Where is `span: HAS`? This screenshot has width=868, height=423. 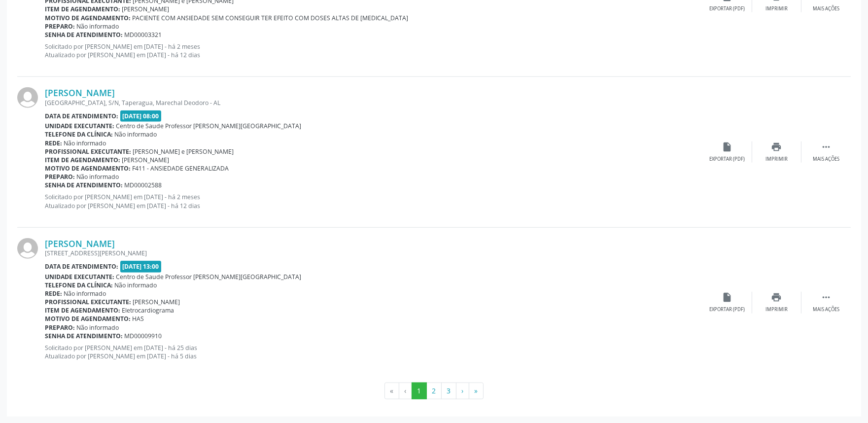 span: HAS is located at coordinates (138, 319).